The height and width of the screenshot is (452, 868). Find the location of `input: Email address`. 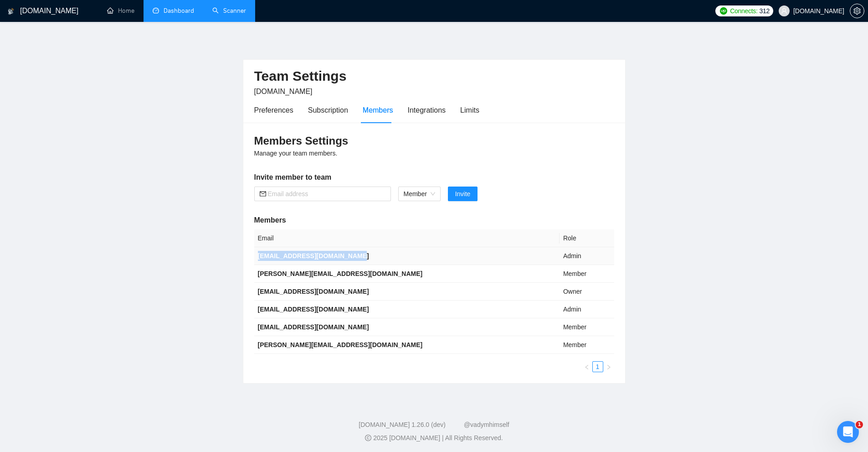

input: Email address is located at coordinates (327, 194).